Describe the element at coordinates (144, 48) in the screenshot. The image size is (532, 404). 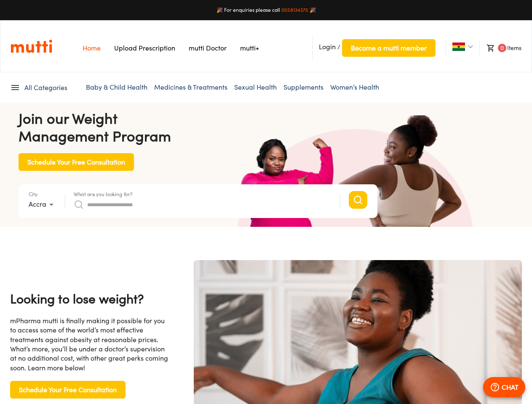
I see `a: Navigates to Prescription Upload Page` at that location.